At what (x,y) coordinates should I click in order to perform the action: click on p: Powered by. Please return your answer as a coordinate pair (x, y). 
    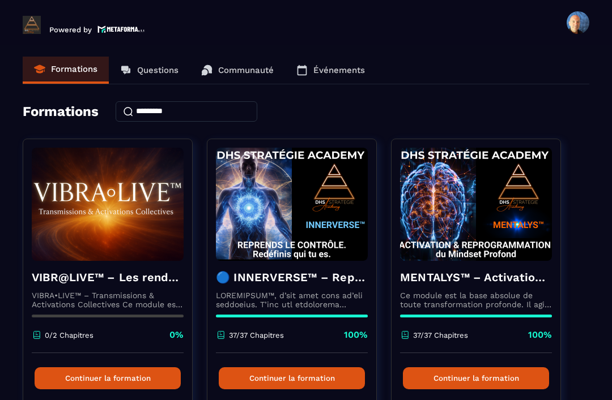
    Looking at the image, I should click on (70, 29).